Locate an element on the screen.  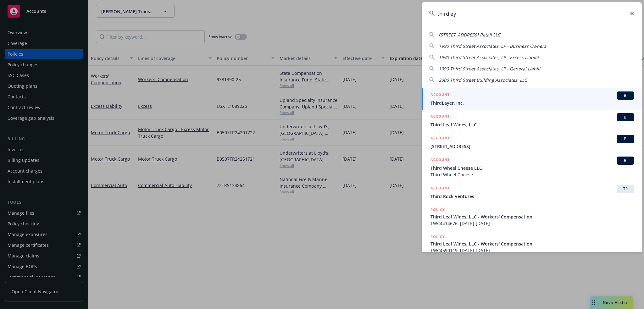
span: Third Wheel Cheese is located at coordinates (532, 174).